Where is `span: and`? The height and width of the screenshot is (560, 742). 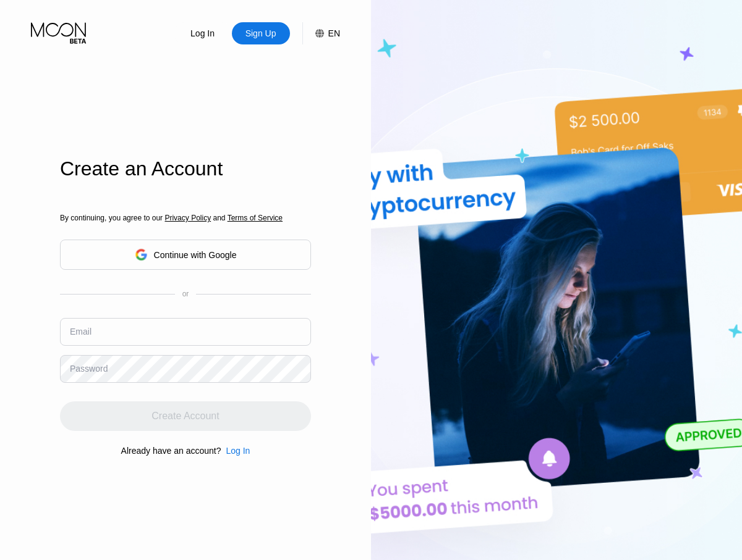
span: and is located at coordinates (219, 218).